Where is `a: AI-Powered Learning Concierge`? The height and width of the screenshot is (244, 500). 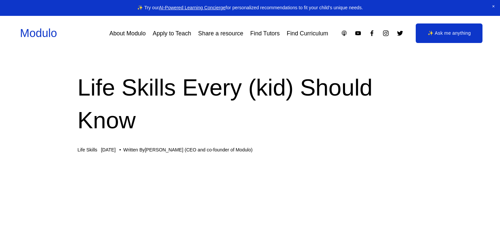 a: AI-Powered Learning Concierge is located at coordinates (192, 8).